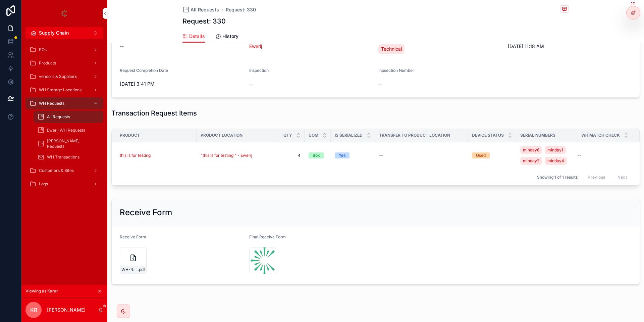  Describe the element at coordinates (227, 37) in the screenshot. I see `a: History` at that location.